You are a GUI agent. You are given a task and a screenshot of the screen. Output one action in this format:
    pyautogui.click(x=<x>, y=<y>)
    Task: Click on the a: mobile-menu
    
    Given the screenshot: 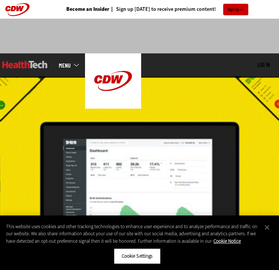 What is the action you would take?
    pyautogui.click(x=72, y=65)
    